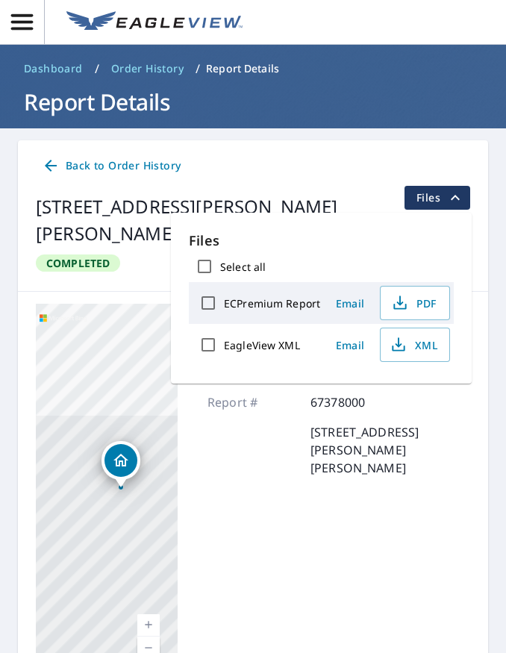 This screenshot has width=506, height=653. What do you see at coordinates (253, 101) in the screenshot?
I see `h1: Report Details` at bounding box center [253, 101].